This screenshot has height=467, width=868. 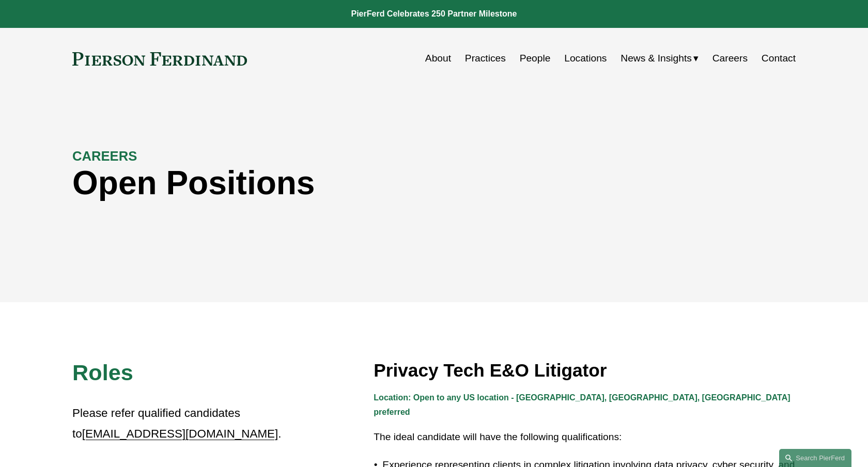 What do you see at coordinates (586, 59) in the screenshot?
I see `a: Locations` at bounding box center [586, 59].